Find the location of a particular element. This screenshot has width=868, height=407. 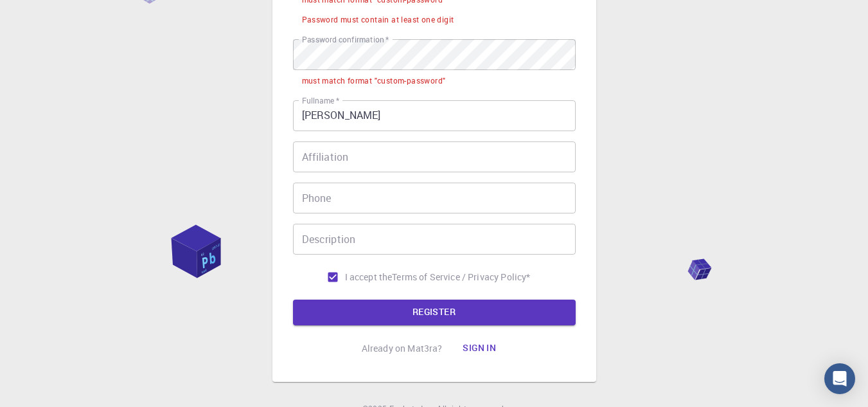

div: Open Intercom Messenger is located at coordinates (840, 379).